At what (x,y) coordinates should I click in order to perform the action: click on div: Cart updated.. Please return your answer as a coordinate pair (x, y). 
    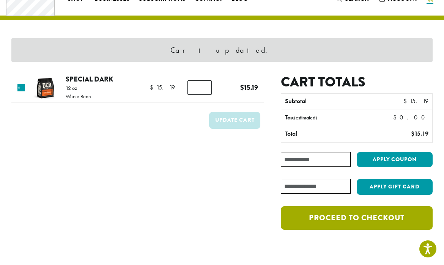
    Looking at the image, I should click on (222, 50).